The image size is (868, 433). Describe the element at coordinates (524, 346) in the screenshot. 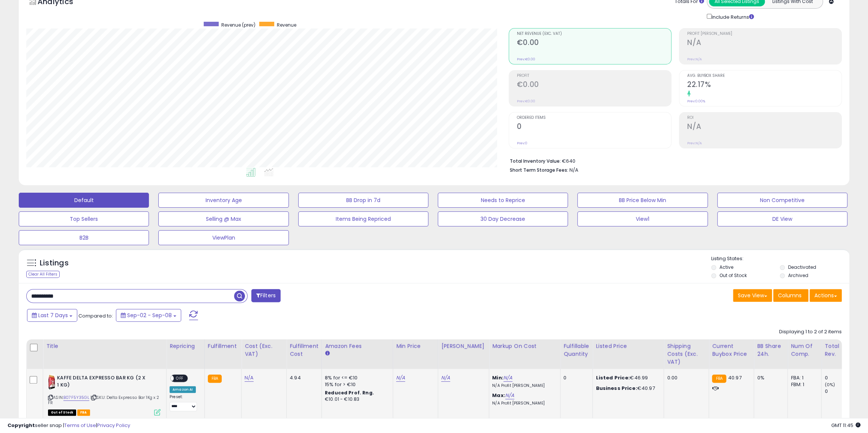

I see `div: Markup on Cost` at that location.